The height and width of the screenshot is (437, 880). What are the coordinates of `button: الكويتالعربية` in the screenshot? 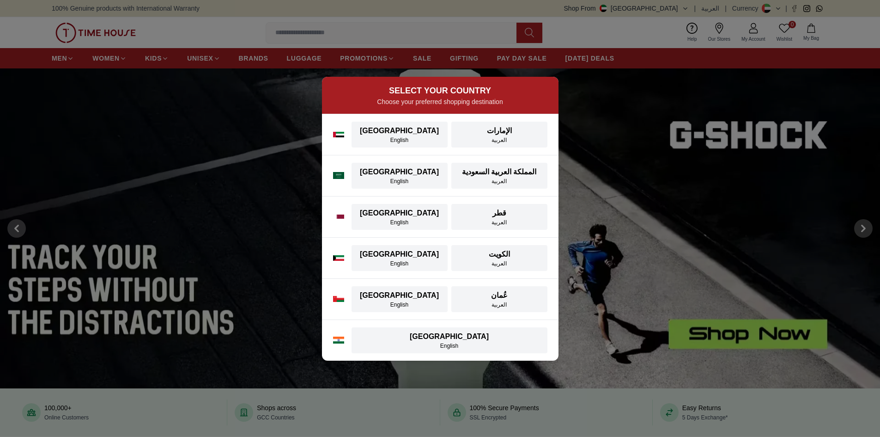 It's located at (499, 258).